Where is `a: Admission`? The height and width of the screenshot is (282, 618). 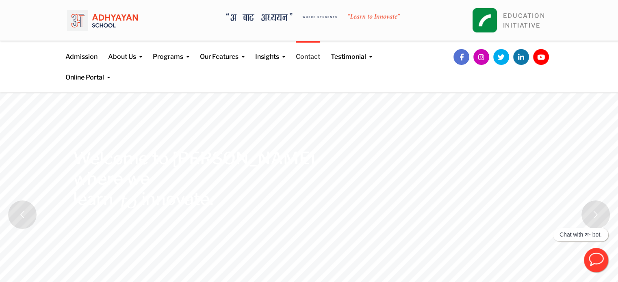
a: Admission is located at coordinates (81, 51).